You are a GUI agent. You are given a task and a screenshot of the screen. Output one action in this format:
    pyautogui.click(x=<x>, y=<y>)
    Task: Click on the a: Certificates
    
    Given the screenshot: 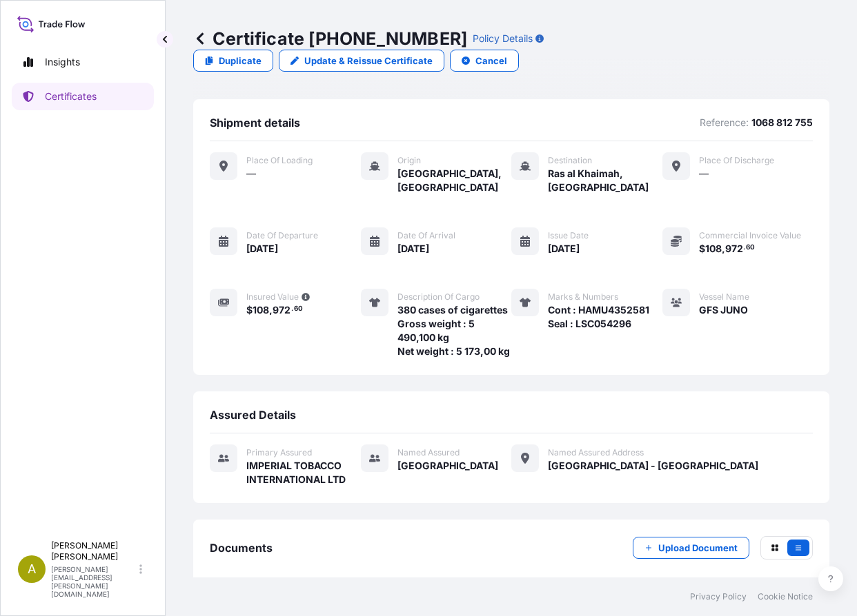 What is the action you would take?
    pyautogui.click(x=83, y=96)
    